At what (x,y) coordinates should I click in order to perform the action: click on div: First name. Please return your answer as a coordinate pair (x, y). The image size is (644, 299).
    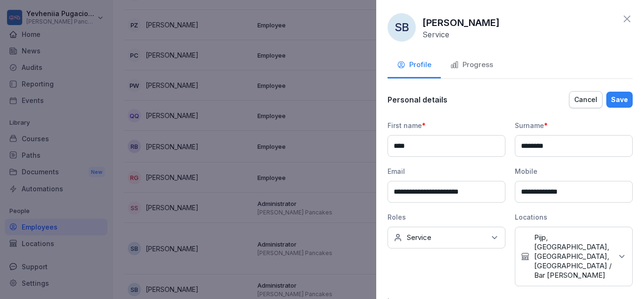
    Looking at the image, I should click on (446, 125).